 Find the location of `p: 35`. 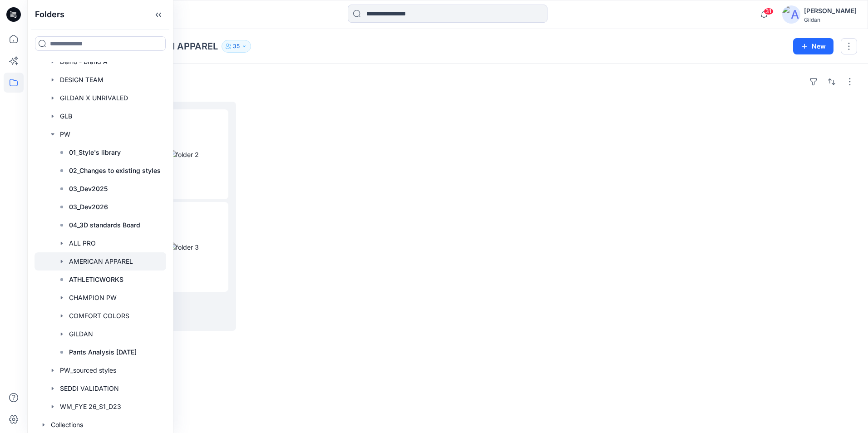

p: 35 is located at coordinates (236, 46).